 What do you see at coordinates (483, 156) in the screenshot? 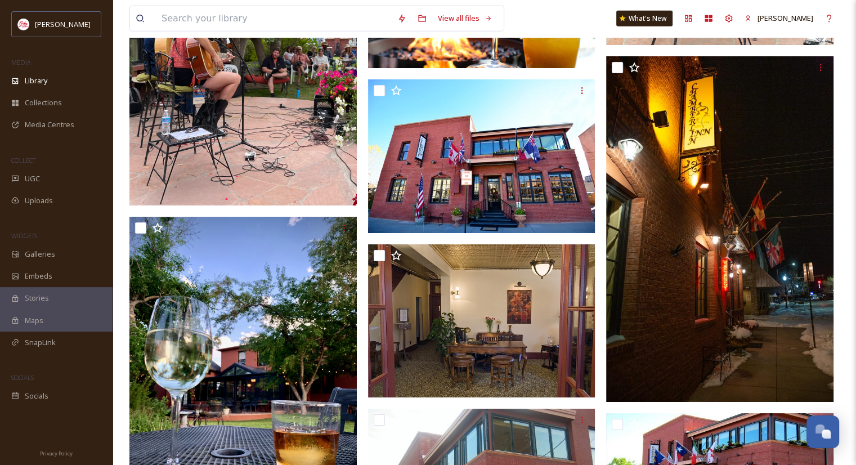
I see `img: Summer_2014_Chamberlian_0001_CY.JPG` at bounding box center [483, 156].